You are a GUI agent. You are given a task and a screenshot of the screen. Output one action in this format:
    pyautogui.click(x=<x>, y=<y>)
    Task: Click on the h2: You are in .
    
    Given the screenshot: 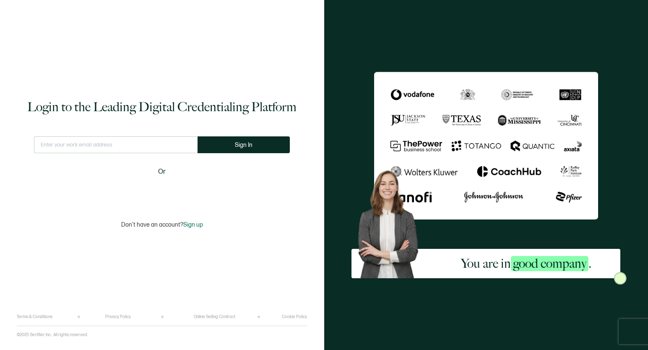 What is the action you would take?
    pyautogui.click(x=526, y=263)
    